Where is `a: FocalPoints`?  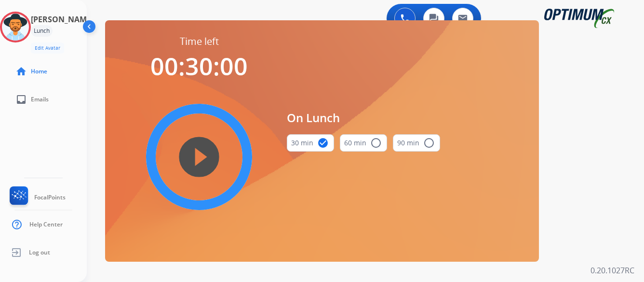
a: FocalPoints is located at coordinates (36, 197).